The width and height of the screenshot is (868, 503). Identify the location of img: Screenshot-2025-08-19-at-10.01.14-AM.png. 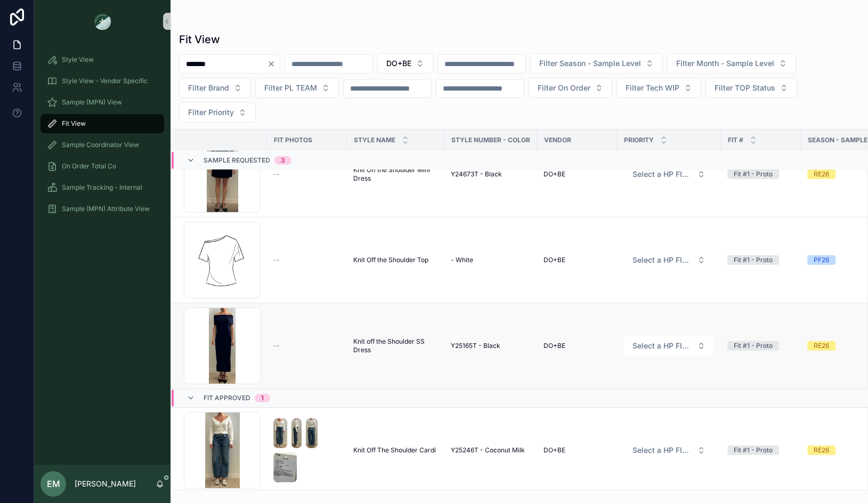
(285, 467).